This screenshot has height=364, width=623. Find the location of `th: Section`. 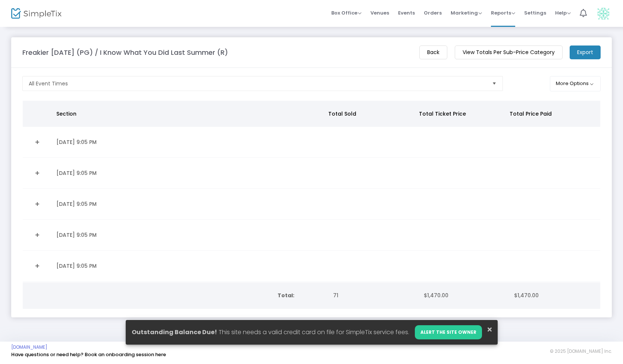

th: Section is located at coordinates (188, 114).